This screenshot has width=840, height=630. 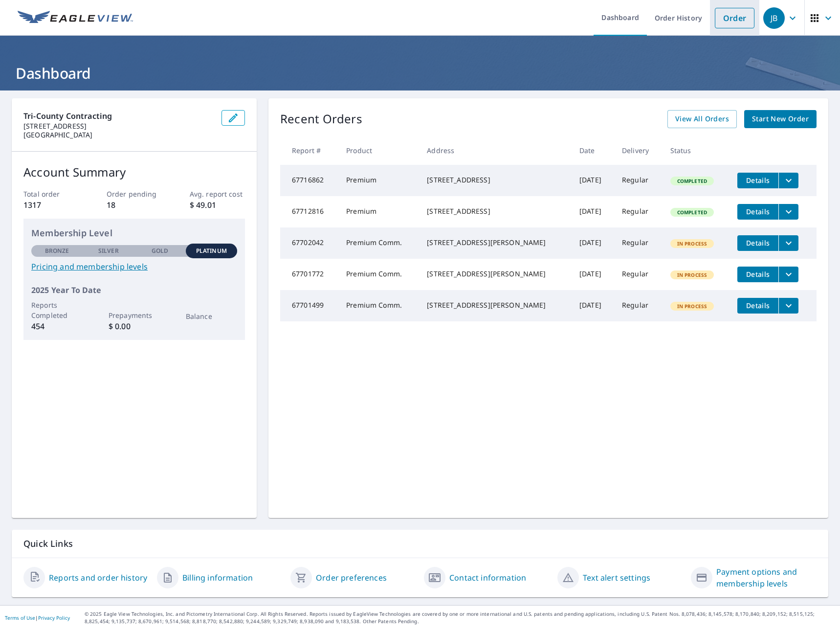 What do you see at coordinates (20, 617) in the screenshot?
I see `a: Terms of Use` at bounding box center [20, 617].